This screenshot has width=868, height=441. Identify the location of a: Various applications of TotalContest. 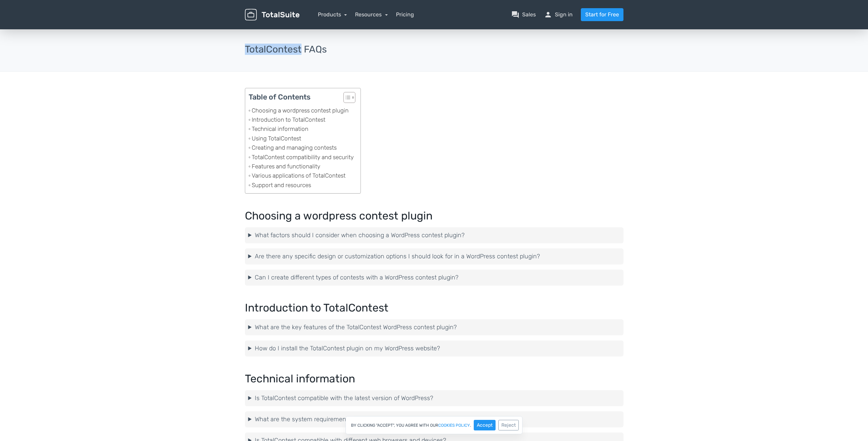
(297, 176).